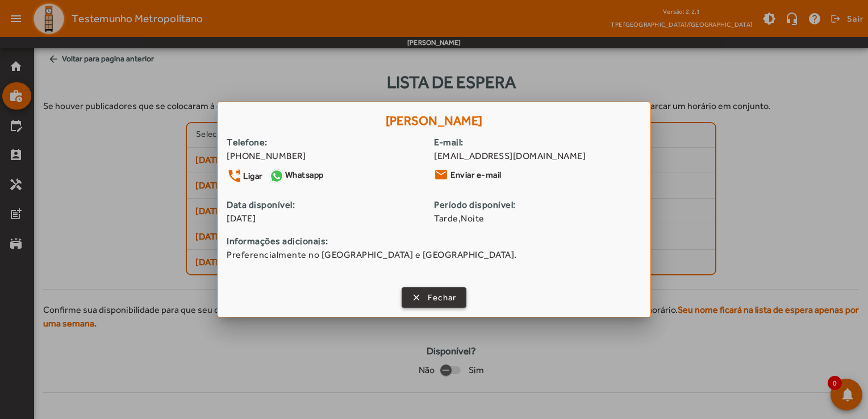  What do you see at coordinates (537, 205) in the screenshot?
I see `strong: Período disponível:` at bounding box center [537, 205].